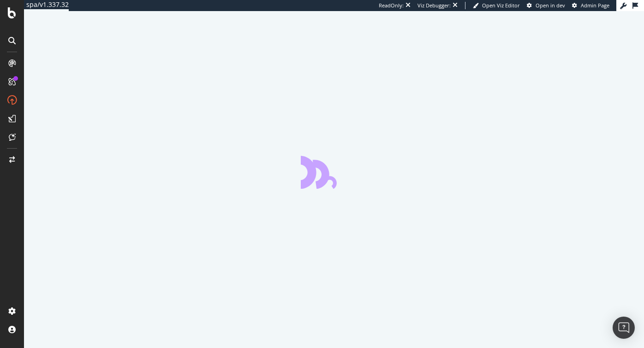 Image resolution: width=644 pixels, height=348 pixels. Describe the element at coordinates (590, 6) in the screenshot. I see `a: Admin Page` at that location.